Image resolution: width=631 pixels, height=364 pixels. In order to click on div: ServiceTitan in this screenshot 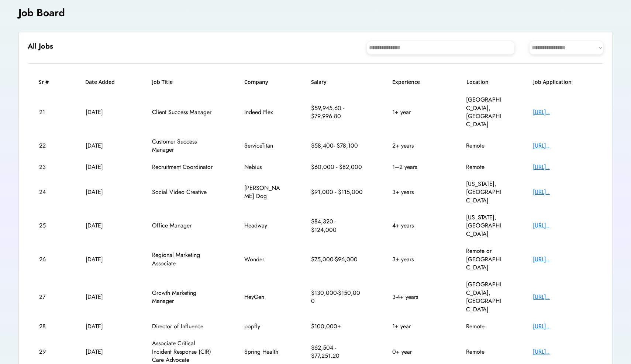, I will do `click(263, 146)`.